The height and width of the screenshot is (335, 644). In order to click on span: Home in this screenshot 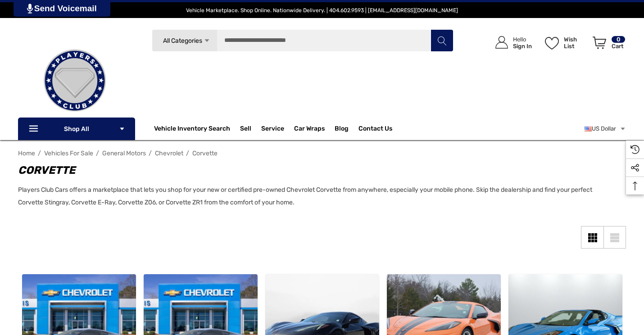, I will do `click(27, 153)`.